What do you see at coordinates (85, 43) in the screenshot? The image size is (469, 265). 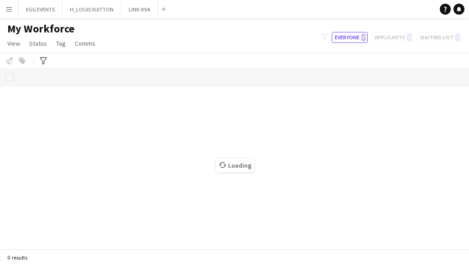 I see `a: Comms` at bounding box center [85, 43].